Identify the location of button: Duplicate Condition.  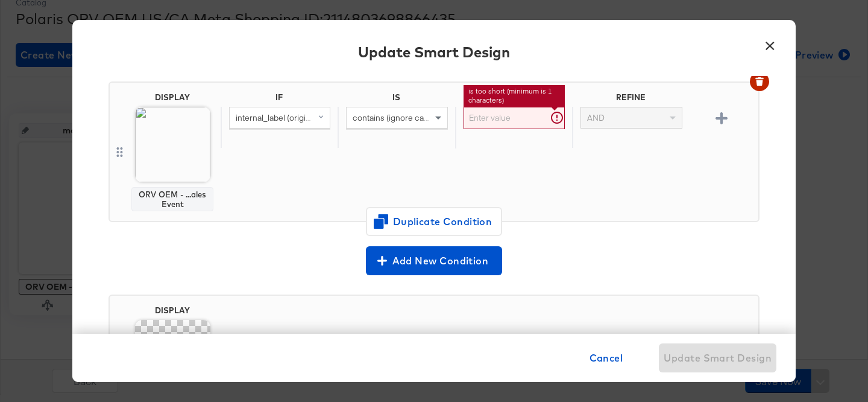
(434, 221).